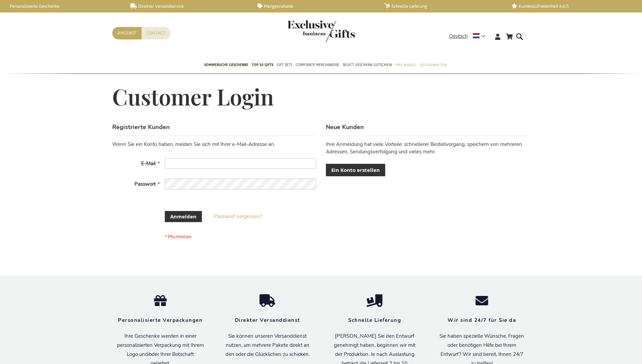 The width and height of the screenshot is (642, 364). I want to click on a: Schnelle Lieferung, so click(442, 6).